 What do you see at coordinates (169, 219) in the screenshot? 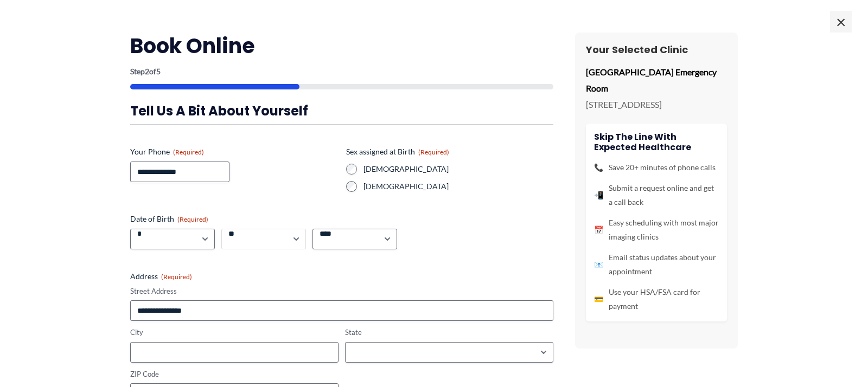
I see `legend: Date of Birth` at bounding box center [169, 219].